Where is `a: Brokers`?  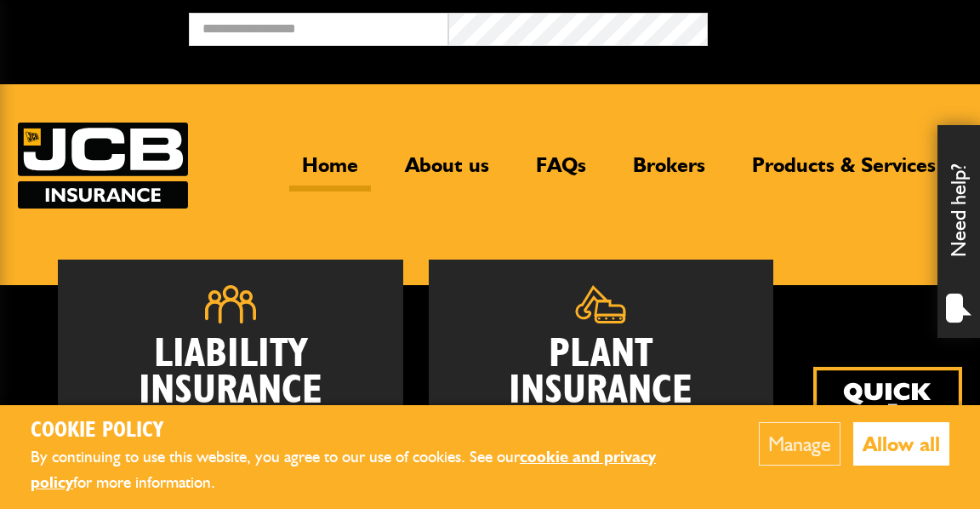
a: Brokers is located at coordinates (668, 172).